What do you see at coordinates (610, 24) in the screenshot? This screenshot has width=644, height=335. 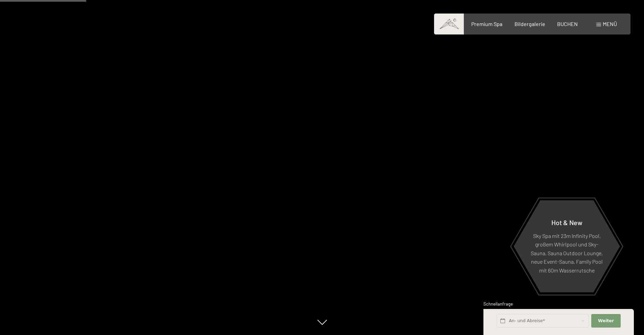 I see `span: Menü` at bounding box center [610, 24].